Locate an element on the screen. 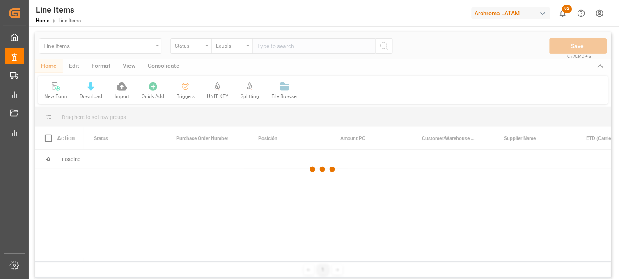 The image size is (619, 279). button: show 92 new notifications is located at coordinates (563, 13).